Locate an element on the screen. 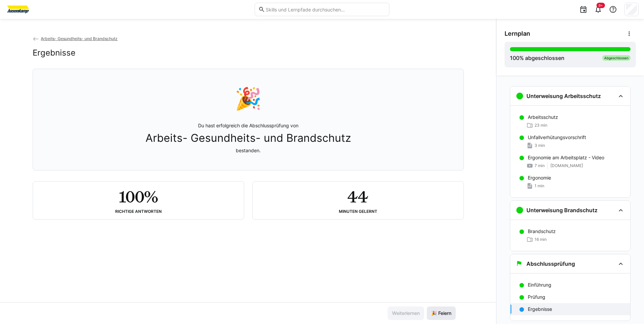 The width and height of the screenshot is (644, 324). p: Ergonomie is located at coordinates (539, 178).